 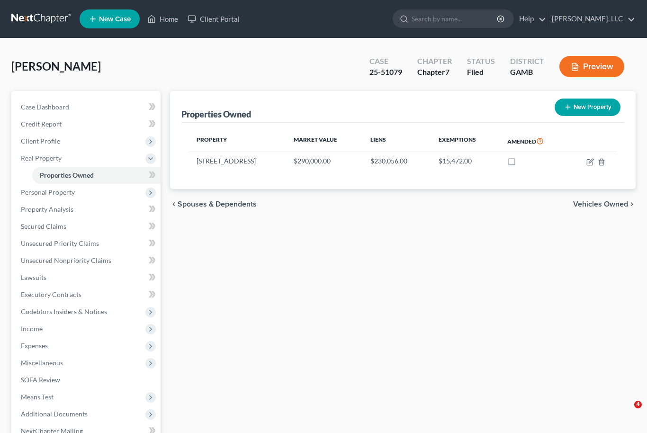 I want to click on a: Unsecured Priority Claims, so click(x=87, y=244).